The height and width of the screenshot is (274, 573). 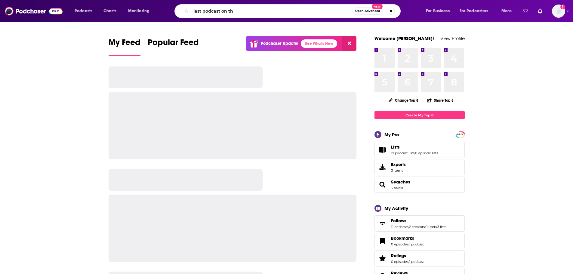 I want to click on div: My Activity, so click(x=396, y=208).